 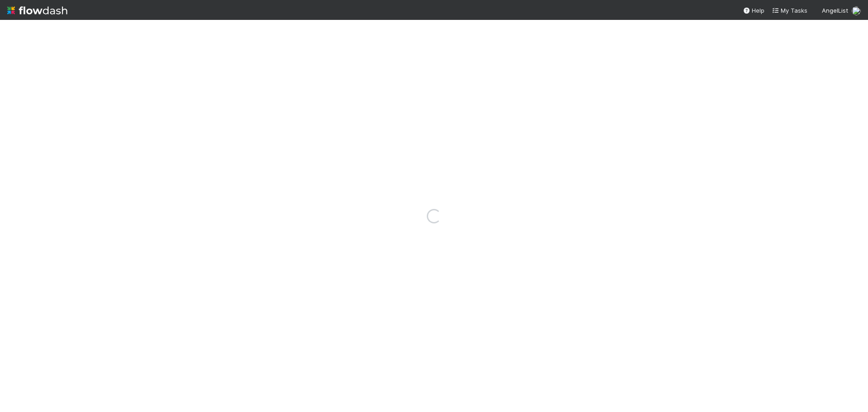 What do you see at coordinates (37, 10) in the screenshot?
I see `img: logo-inverted-e16ddd16eac7371096b0.svg` at bounding box center [37, 10].